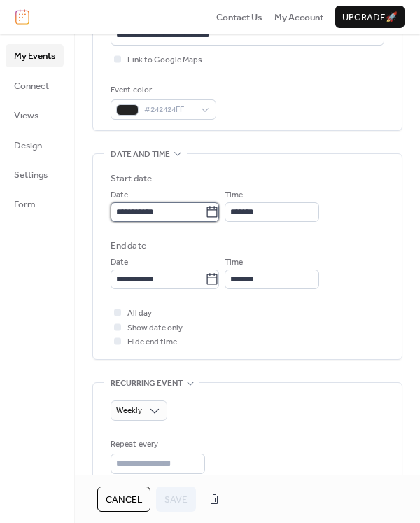 The image size is (420, 523). Describe the element at coordinates (370, 17) in the screenshot. I see `button: Upgrade🚀` at that location.